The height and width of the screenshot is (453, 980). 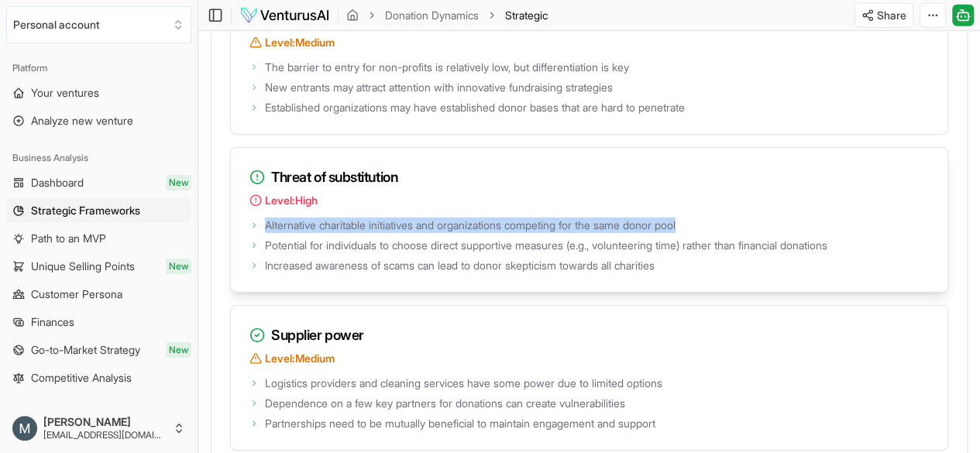 What do you see at coordinates (460, 423) in the screenshot?
I see `span: Partnerships need to be mutually beneficial to maintain engagement and support` at bounding box center [460, 423].